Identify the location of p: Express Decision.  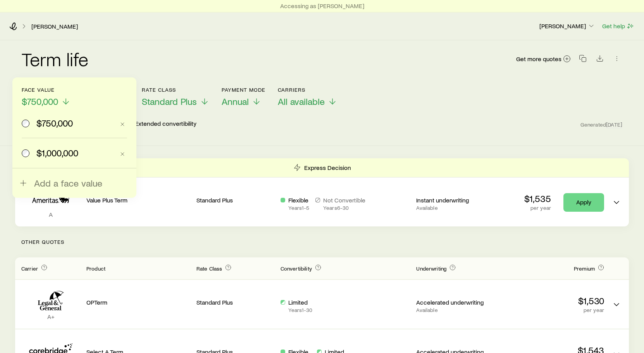
(327, 168).